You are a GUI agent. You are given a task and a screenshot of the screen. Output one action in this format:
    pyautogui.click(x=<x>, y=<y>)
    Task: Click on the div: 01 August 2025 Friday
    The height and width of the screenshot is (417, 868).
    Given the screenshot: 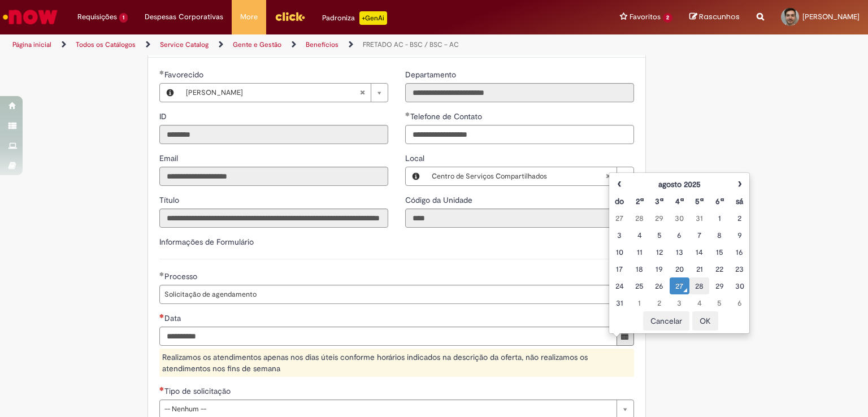 What is the action you would take?
    pyautogui.click(x=719, y=218)
    